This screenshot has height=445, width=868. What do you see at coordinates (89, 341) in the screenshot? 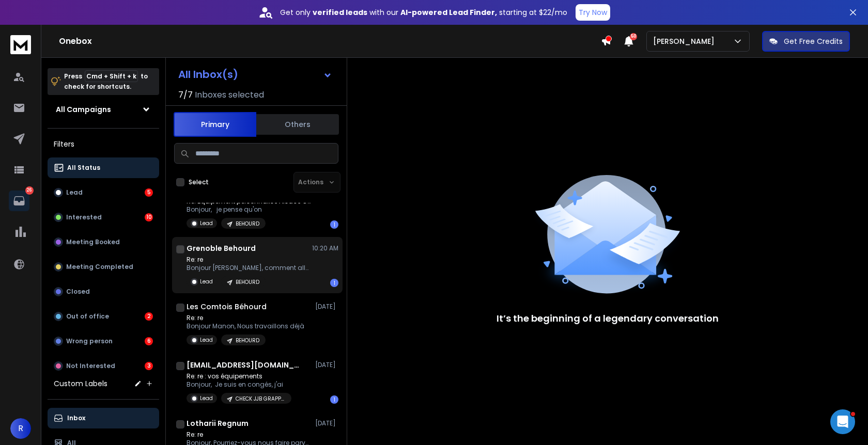
I see `p: Wrong person` at bounding box center [89, 341].